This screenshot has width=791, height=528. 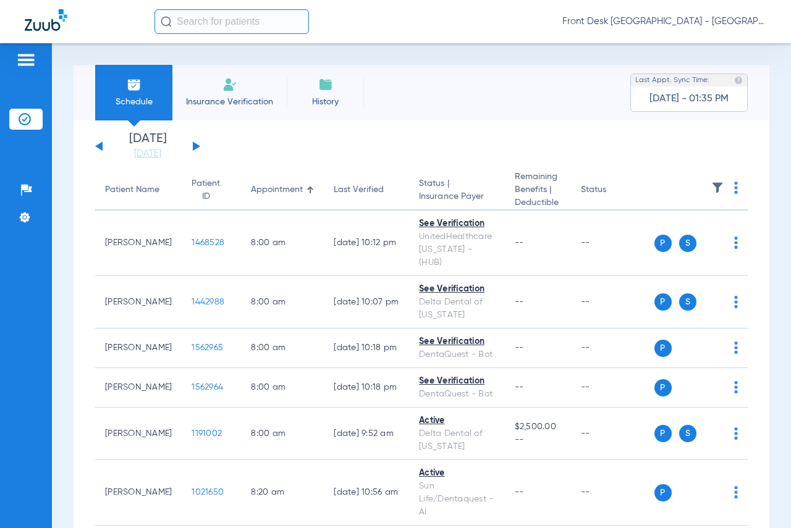 What do you see at coordinates (26, 60) in the screenshot?
I see `img: hamburger-icon` at bounding box center [26, 60].